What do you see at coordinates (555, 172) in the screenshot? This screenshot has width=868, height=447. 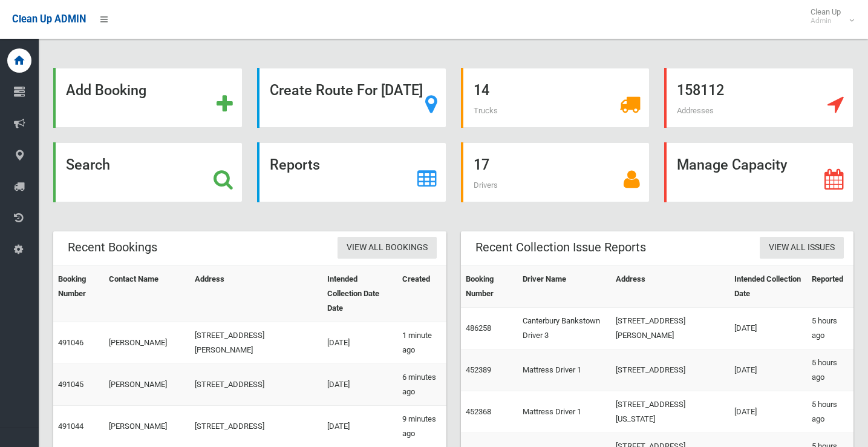 I see `a: 17 Drivers` at bounding box center [555, 172].